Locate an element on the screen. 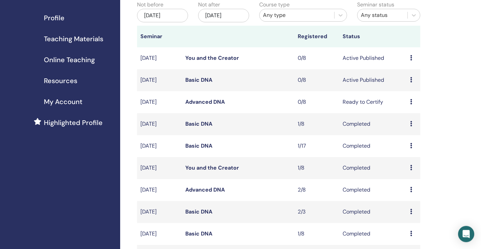 The width and height of the screenshot is (481, 249). span: Online Teaching is located at coordinates (69, 60).